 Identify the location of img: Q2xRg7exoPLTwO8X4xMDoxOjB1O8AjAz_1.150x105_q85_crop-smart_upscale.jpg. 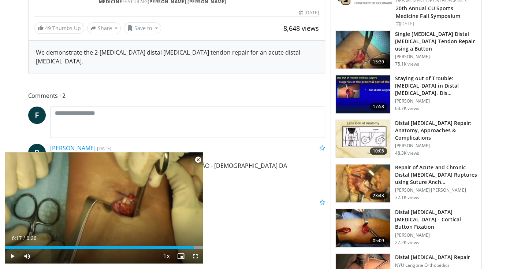
(363, 94).